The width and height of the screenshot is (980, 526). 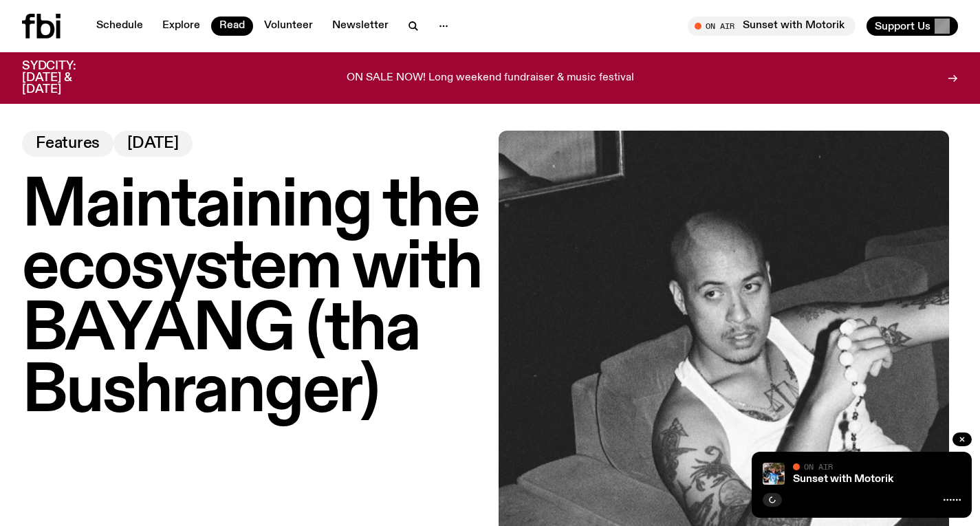 What do you see at coordinates (490, 78) in the screenshot?
I see `p: ON SALE NOW! Long weekend fundraiser & music festival` at bounding box center [490, 78].